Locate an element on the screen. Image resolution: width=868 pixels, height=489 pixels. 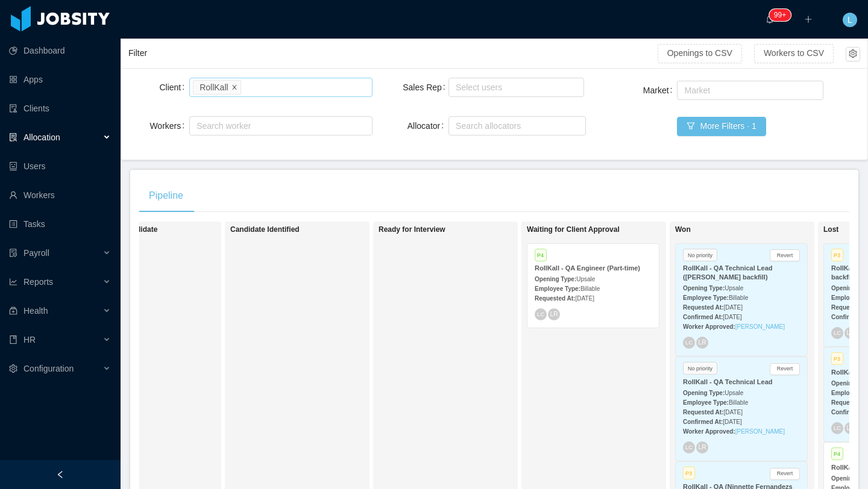
div: Pipeline is located at coordinates (166, 196).